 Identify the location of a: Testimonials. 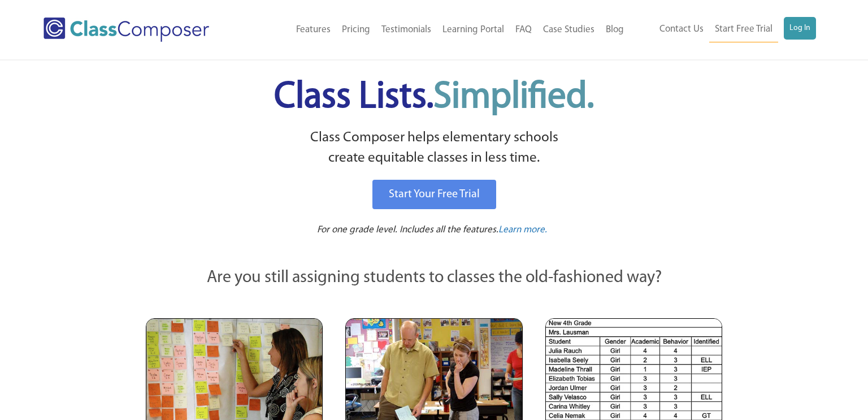
(406, 30).